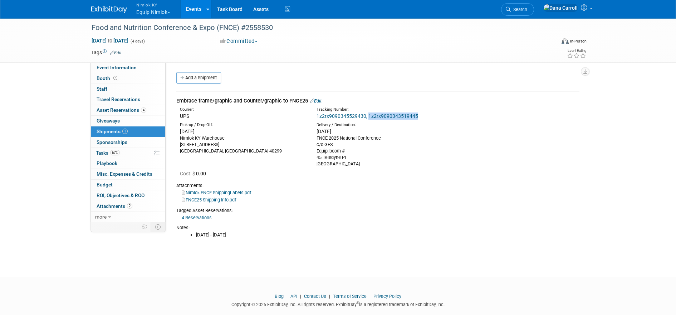  Describe the element at coordinates (216, 193) in the screenshot. I see `a: Nimlok-FNCE-ShippingLabels.pdf` at that location.